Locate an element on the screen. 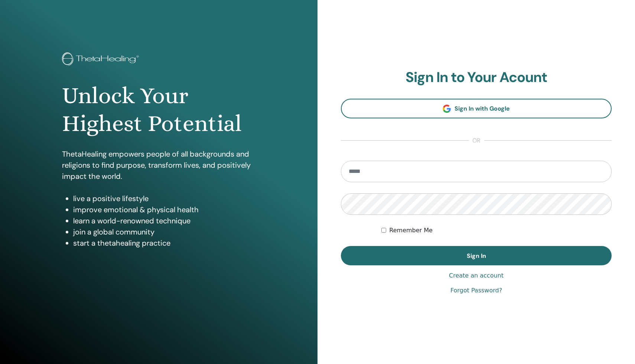 The width and height of the screenshot is (635, 364). span: Sign In with Google is located at coordinates (482, 109).